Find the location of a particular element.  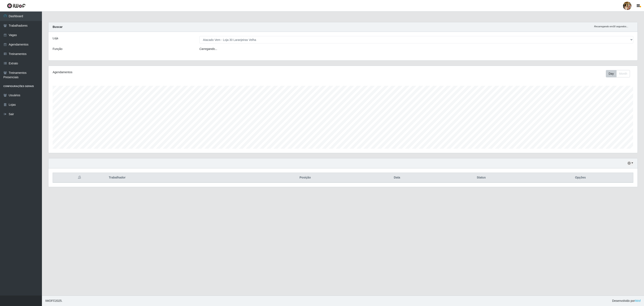

label: Loja is located at coordinates (55, 38).